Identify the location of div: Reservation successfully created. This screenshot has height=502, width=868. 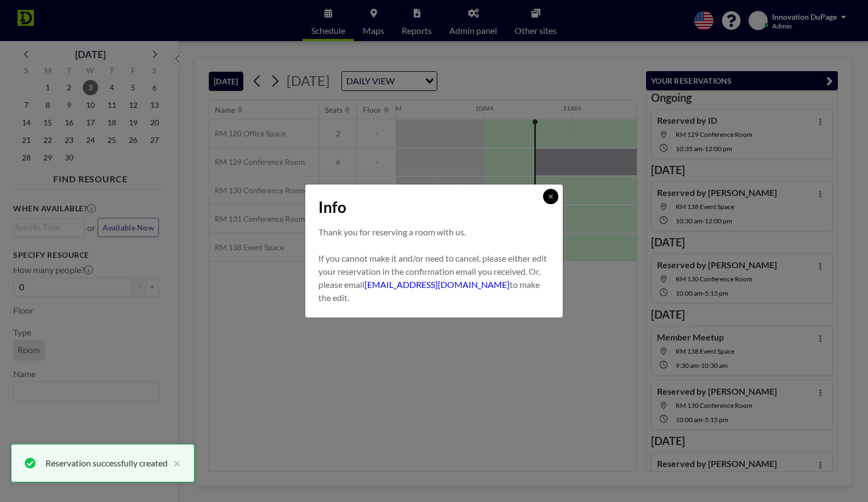
(106, 463).